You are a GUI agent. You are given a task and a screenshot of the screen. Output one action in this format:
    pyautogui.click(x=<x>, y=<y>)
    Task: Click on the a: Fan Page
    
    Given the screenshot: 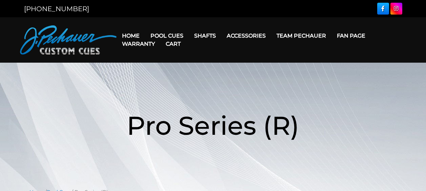 What is the action you would take?
    pyautogui.click(x=351, y=36)
    